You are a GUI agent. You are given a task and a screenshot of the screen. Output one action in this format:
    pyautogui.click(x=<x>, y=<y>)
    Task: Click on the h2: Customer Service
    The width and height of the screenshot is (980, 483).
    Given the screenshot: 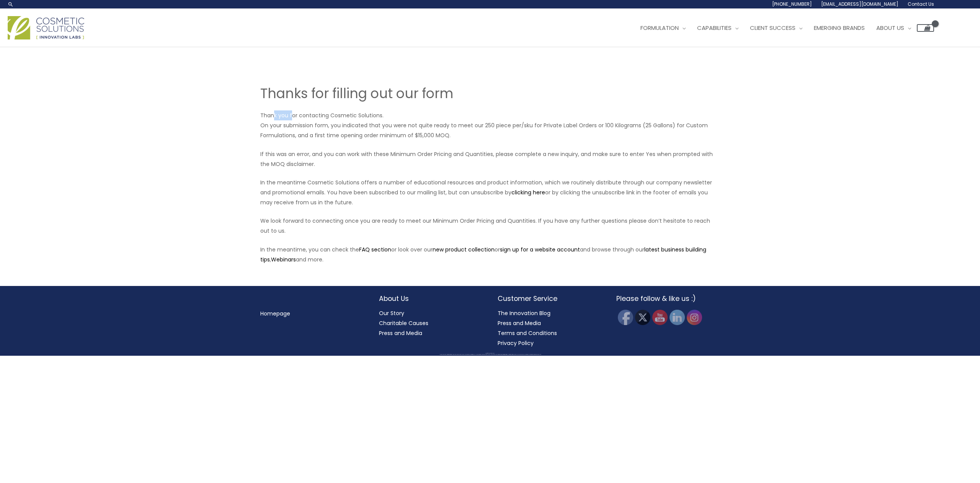 What is the action you would take?
    pyautogui.click(x=549, y=298)
    